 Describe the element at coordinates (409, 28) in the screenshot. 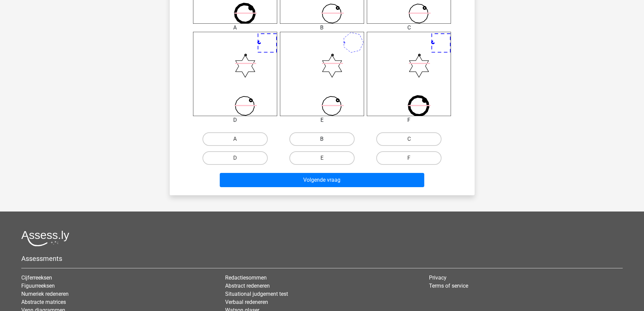

I see `div: C` at that location.